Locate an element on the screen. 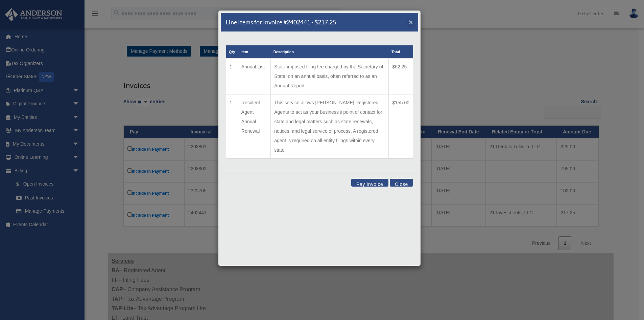 Image resolution: width=644 pixels, height=320 pixels. th: Total is located at coordinates (401, 52).